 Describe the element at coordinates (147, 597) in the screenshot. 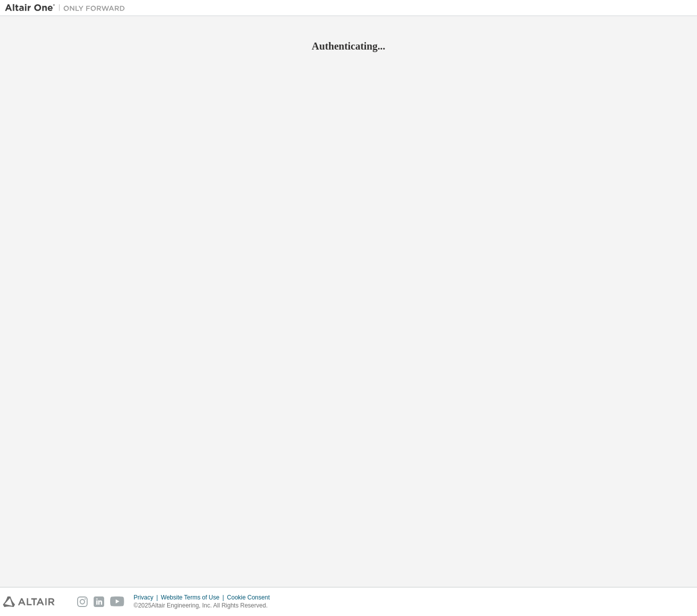

I see `div: Privacy` at that location.